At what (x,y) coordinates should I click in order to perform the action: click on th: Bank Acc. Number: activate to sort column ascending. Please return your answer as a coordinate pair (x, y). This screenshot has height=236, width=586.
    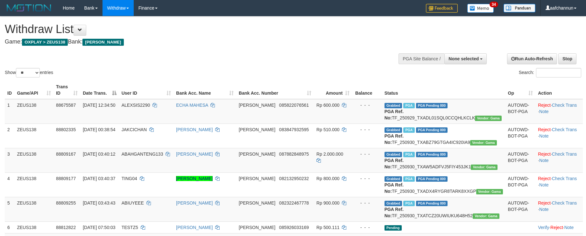
    Looking at the image, I should click on (275, 90).